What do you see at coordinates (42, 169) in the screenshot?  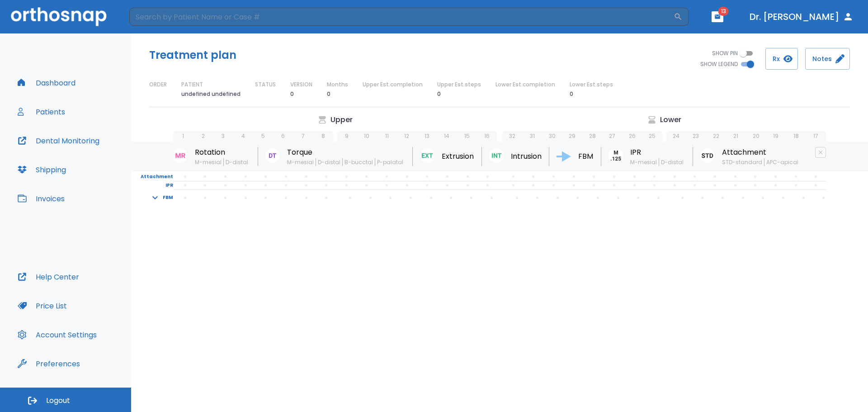 I see `button: Shipping` at bounding box center [42, 169].